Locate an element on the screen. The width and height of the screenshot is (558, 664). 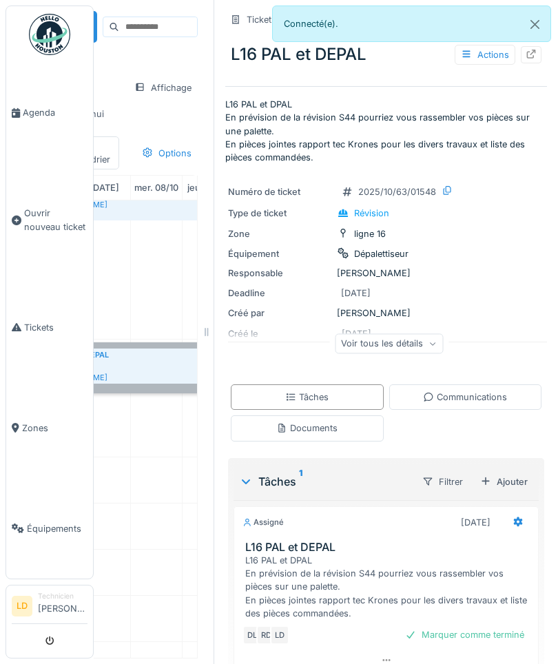
div: DL is located at coordinates (252, 635).